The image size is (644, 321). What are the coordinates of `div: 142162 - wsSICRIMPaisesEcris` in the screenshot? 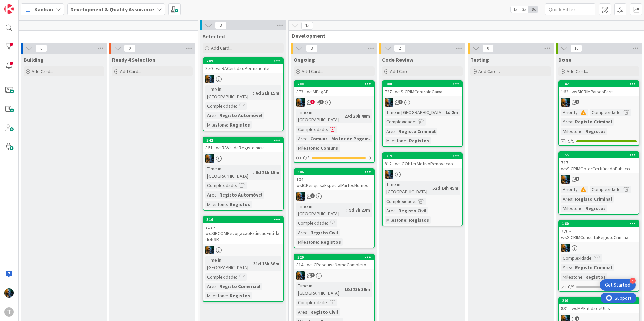 It's located at (599, 88).